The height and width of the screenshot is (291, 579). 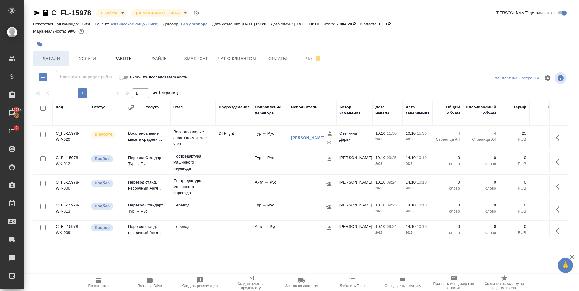 I want to click on p: 98%, so click(x=72, y=31).